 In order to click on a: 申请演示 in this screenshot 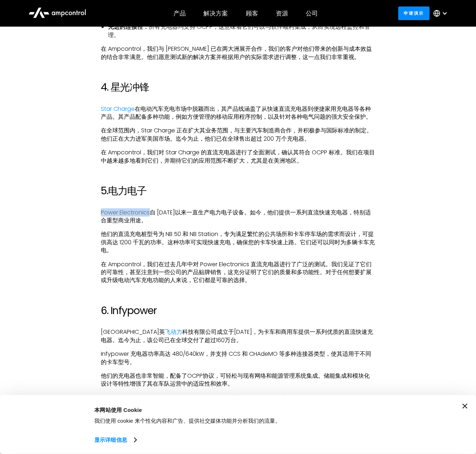, I will do `click(413, 13)`.